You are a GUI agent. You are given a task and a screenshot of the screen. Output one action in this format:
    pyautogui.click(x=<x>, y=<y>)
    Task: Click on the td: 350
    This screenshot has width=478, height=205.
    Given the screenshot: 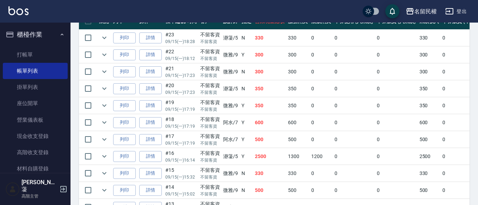 What is the action you would take?
    pyautogui.click(x=430, y=105)
    